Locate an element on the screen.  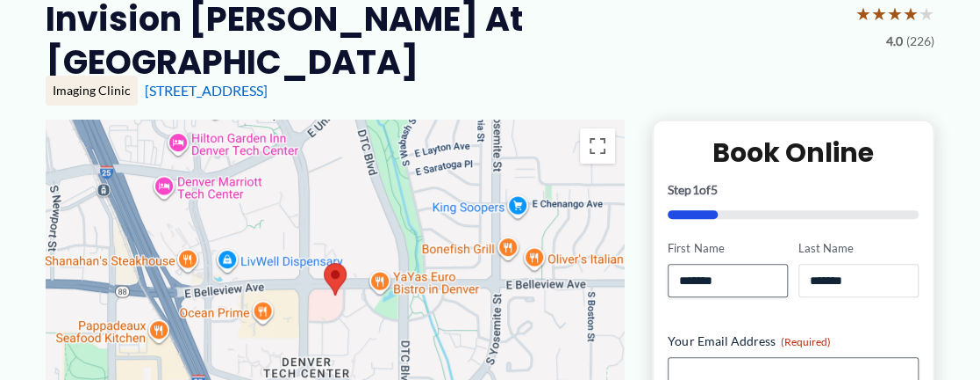
span: (Required) is located at coordinates (805, 341).